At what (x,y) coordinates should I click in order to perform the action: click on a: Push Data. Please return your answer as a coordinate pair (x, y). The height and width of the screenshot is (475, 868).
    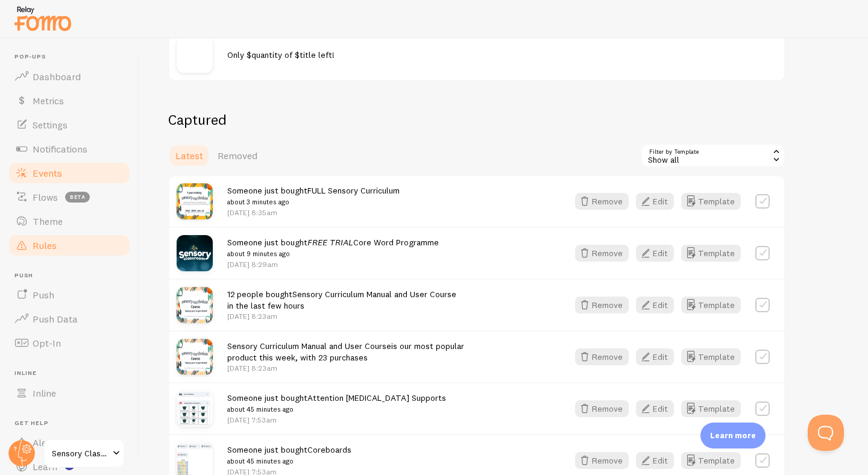
    Looking at the image, I should click on (69, 319).